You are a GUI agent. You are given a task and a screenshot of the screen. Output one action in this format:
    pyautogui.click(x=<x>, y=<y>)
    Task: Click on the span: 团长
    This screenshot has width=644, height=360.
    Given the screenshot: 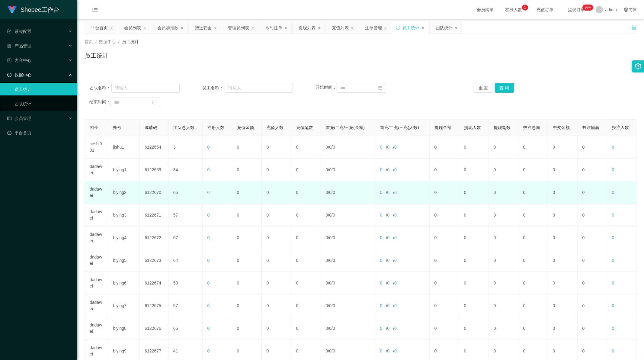 What is the action you would take?
    pyautogui.click(x=94, y=128)
    